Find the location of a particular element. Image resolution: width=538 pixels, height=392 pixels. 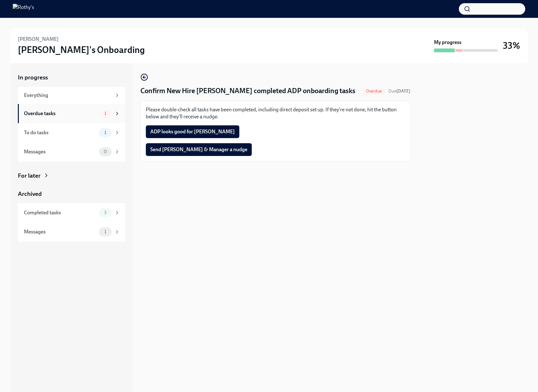

div: Archived is located at coordinates (72, 194).